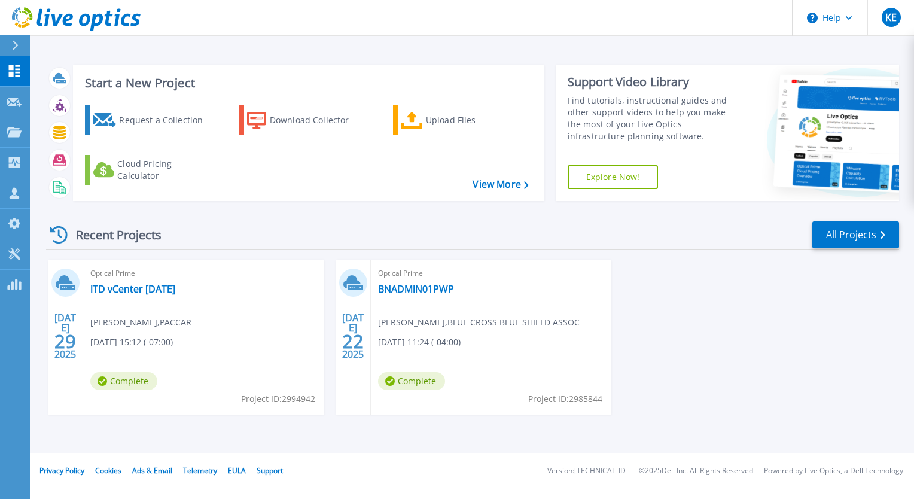 The width and height of the screenshot is (914, 499). What do you see at coordinates (200, 470) in the screenshot?
I see `a: Telemetry` at bounding box center [200, 470].